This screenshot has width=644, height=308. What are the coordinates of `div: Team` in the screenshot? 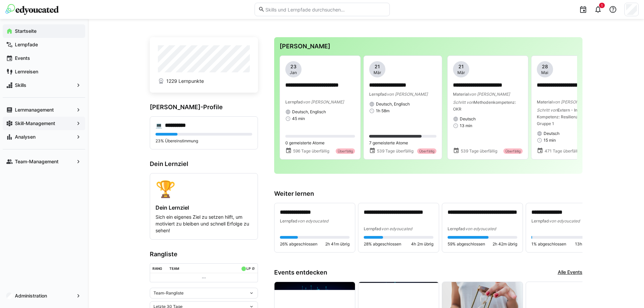 It's located at (174, 268).